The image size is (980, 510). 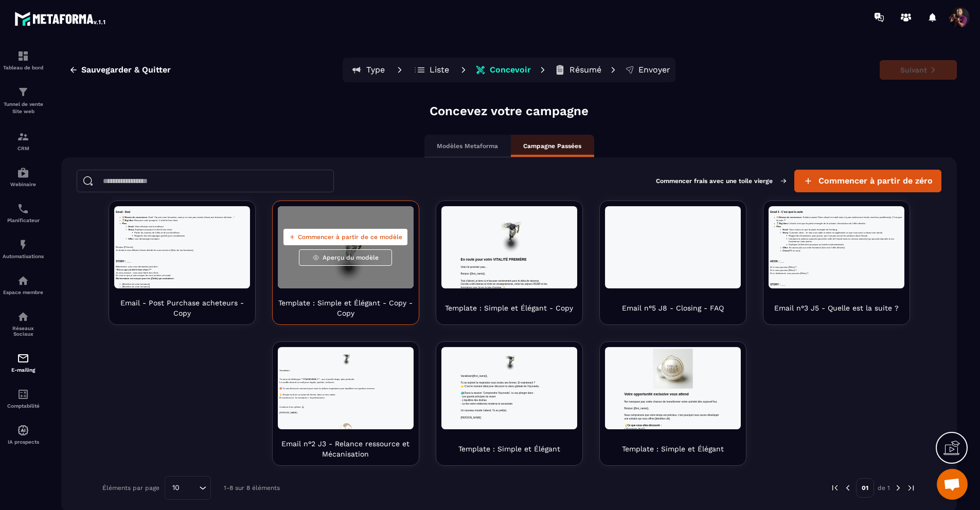 What do you see at coordinates (23, 148) in the screenshot?
I see `p: CRM` at bounding box center [23, 148].